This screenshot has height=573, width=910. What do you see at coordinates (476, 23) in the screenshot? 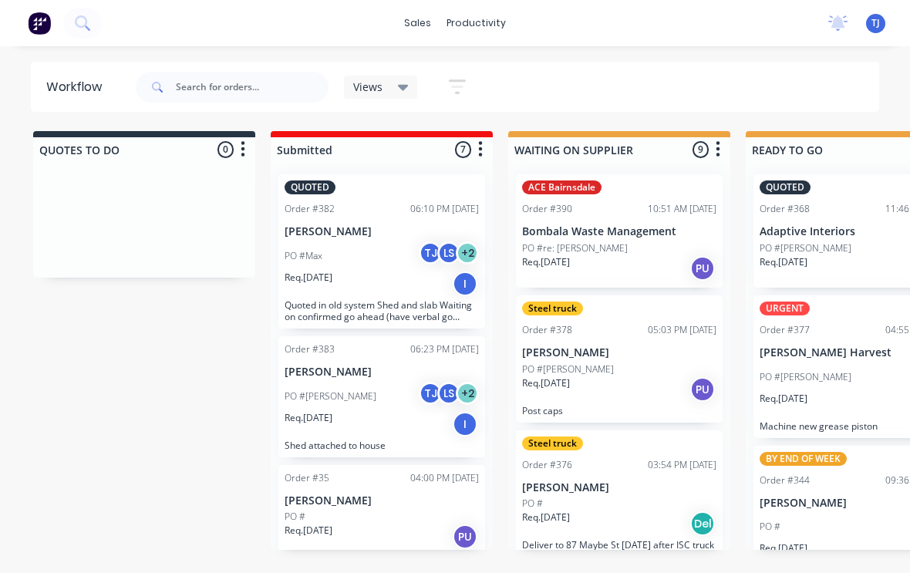
I see `div: productivity` at bounding box center [476, 23].